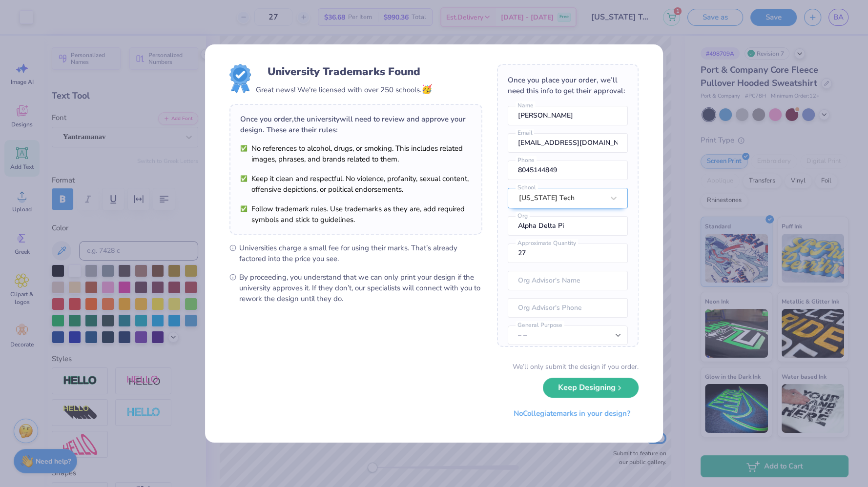  I want to click on button: NoCollegiatemarks in your design?, so click(571, 413).